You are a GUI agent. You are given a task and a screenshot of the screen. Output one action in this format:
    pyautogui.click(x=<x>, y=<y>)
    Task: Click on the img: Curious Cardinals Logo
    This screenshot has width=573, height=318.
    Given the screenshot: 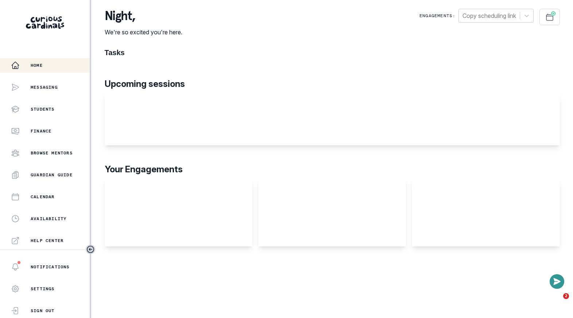 What is the action you would take?
    pyautogui.click(x=45, y=23)
    